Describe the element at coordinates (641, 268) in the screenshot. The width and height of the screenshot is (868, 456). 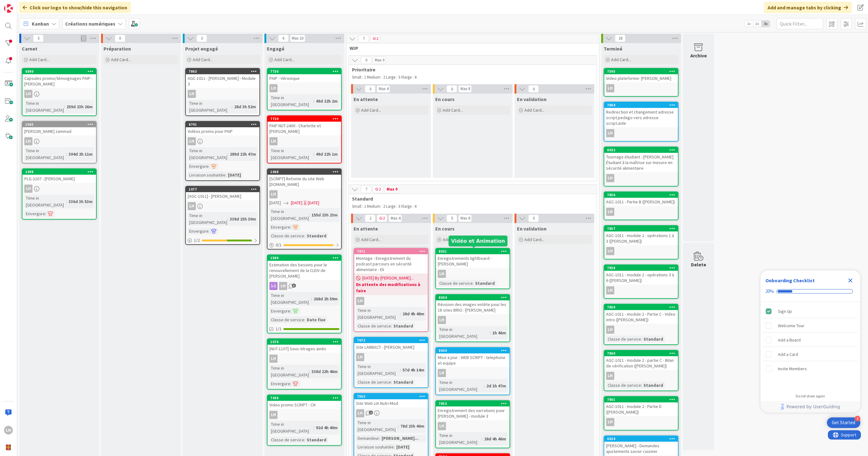
I see `div: 7858` at that location.